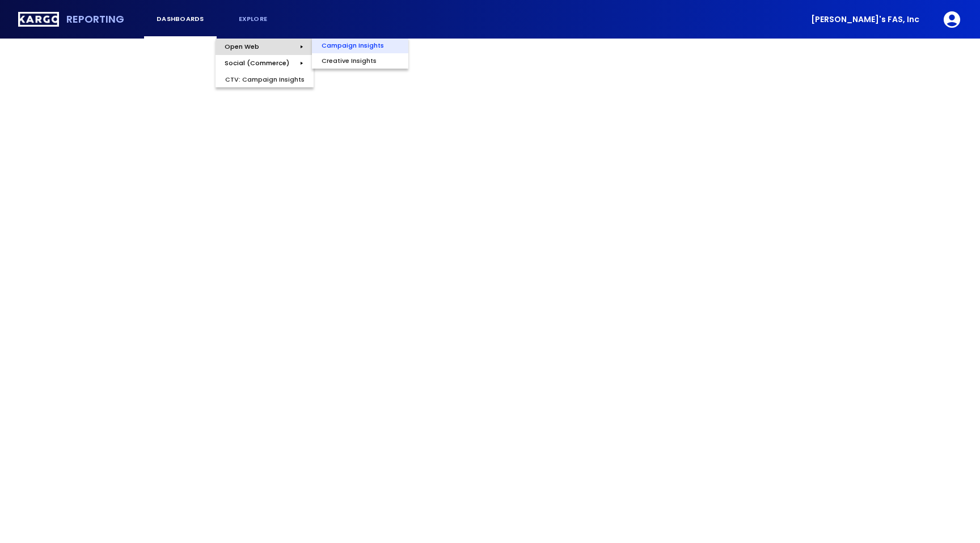  What do you see at coordinates (264, 63) in the screenshot?
I see `button: Social (Commerce)` at bounding box center [264, 63].